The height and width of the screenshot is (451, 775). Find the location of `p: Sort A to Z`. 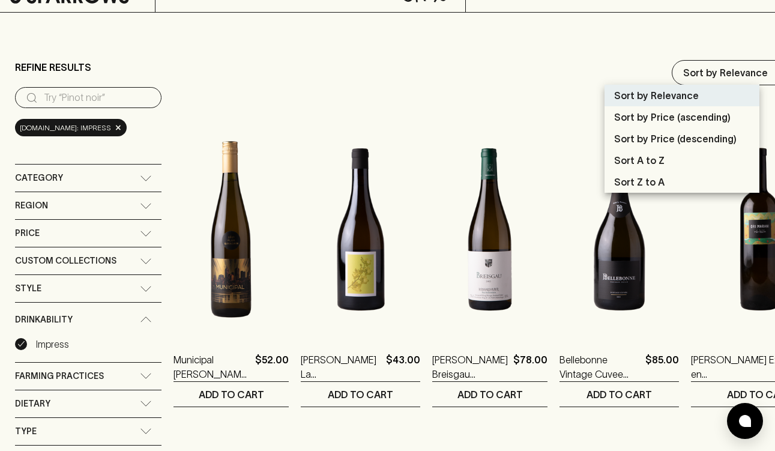

p: Sort A to Z is located at coordinates (640, 160).